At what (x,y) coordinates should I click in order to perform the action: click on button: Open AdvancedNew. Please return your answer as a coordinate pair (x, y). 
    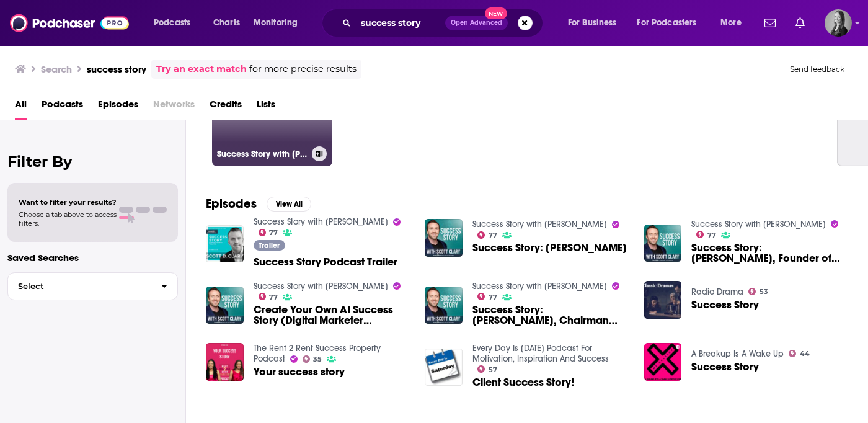
    Looking at the image, I should click on (476, 23).